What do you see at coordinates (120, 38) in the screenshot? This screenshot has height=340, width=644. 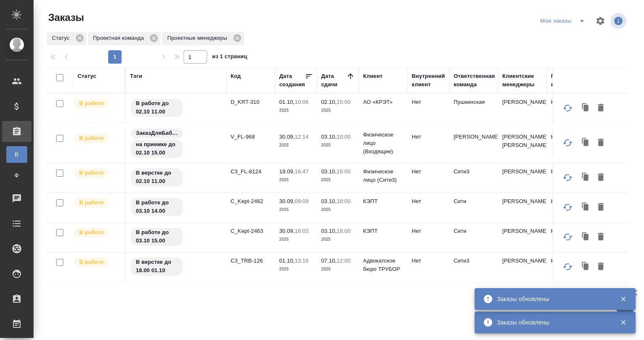 I see `p: Проектная команда` at bounding box center [120, 38].